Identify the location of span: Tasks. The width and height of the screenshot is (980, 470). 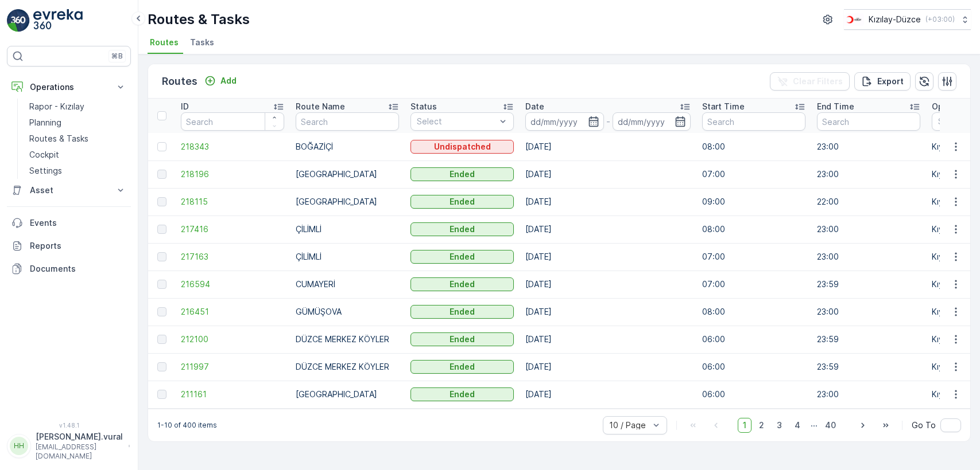
(202, 42).